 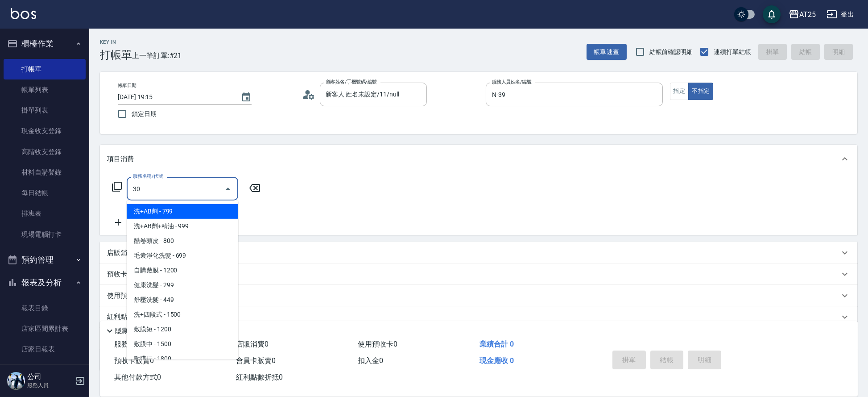 What do you see at coordinates (478, 159) in the screenshot?
I see `div: 項目消費` at bounding box center [478, 159].